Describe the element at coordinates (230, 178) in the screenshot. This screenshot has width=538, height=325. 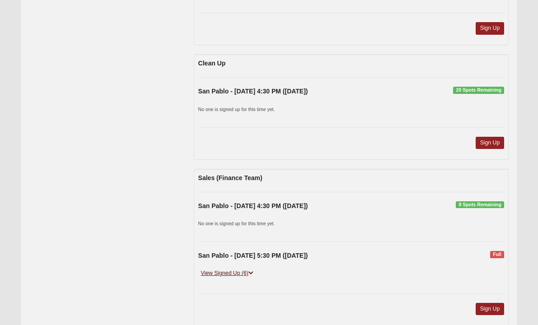
I see `strong: Sales (Finance Team)` at that location.